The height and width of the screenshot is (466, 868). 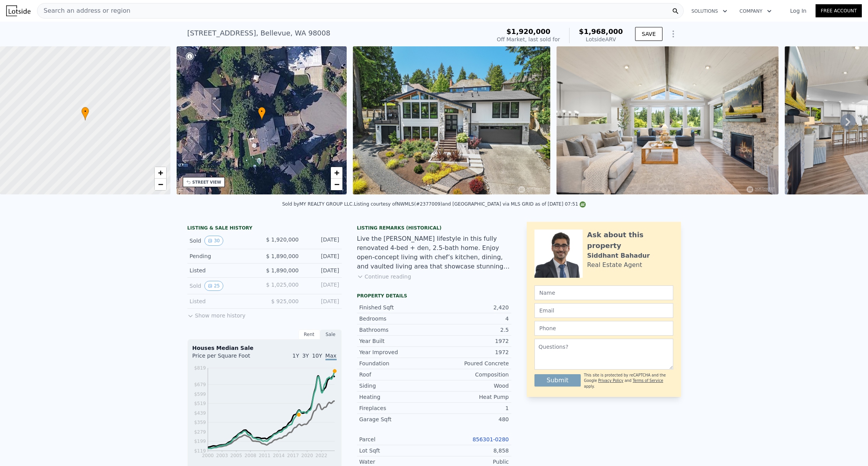 What do you see at coordinates (307, 455) in the screenshot?
I see `tspan: 2020` at bounding box center [307, 455].